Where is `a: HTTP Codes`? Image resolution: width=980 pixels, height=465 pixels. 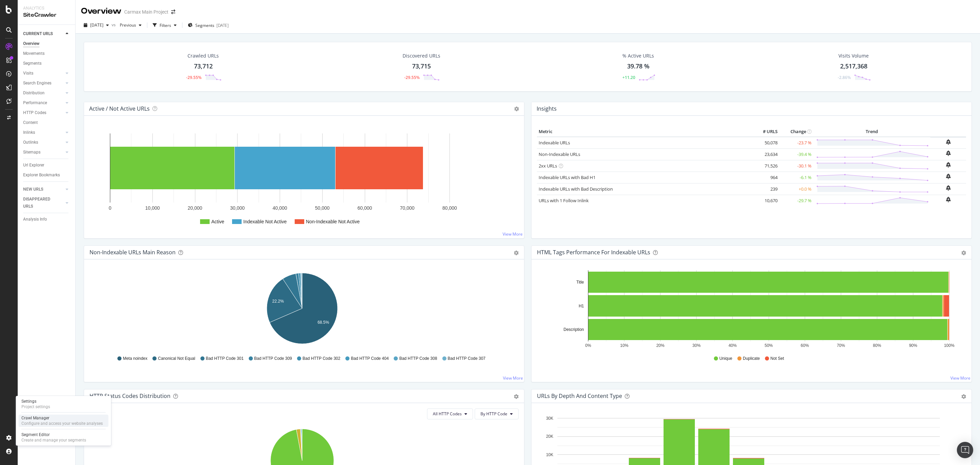
a: HTTP Codes is located at coordinates (43, 112).